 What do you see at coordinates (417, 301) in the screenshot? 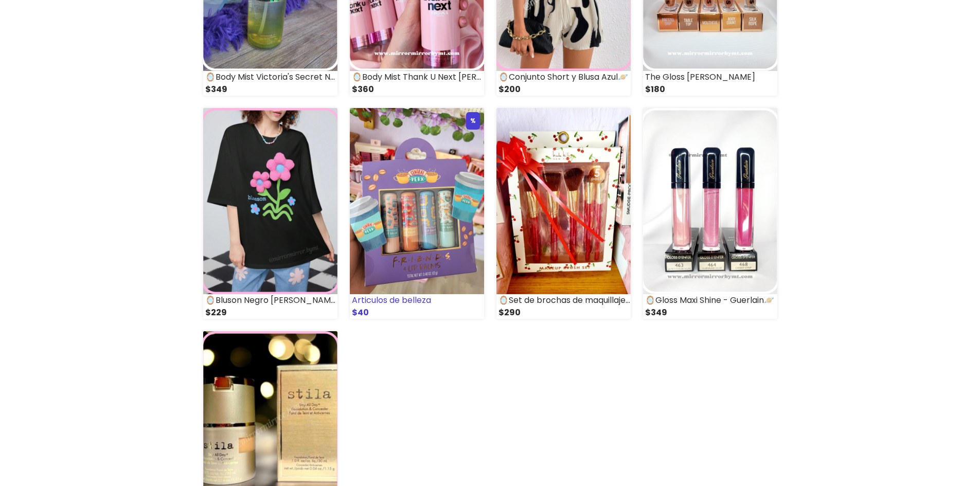
I see `div: Articulos de belleza` at bounding box center [417, 301].